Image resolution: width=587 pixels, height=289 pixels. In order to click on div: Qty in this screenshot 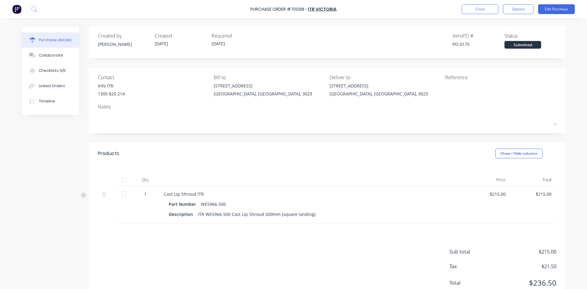, I will do `click(145, 180)`.